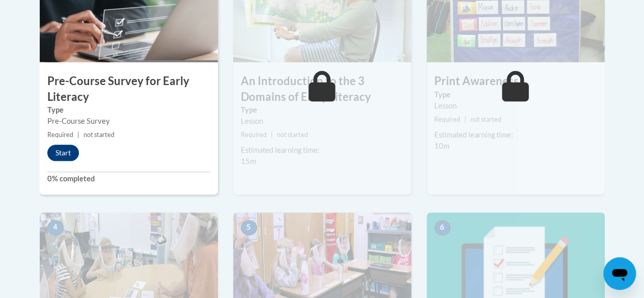  Describe the element at coordinates (249, 227) in the screenshot. I see `span: 5` at that location.